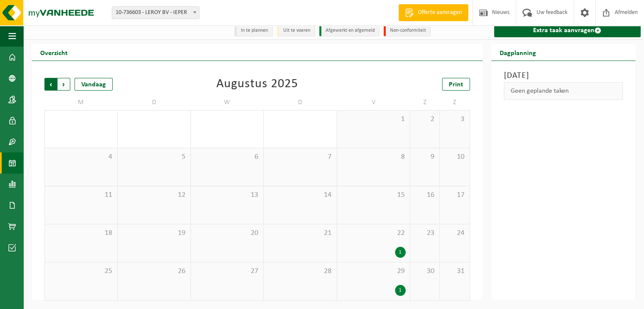  Describe the element at coordinates (424, 272) in the screenshot. I see `span: 30` at that location.